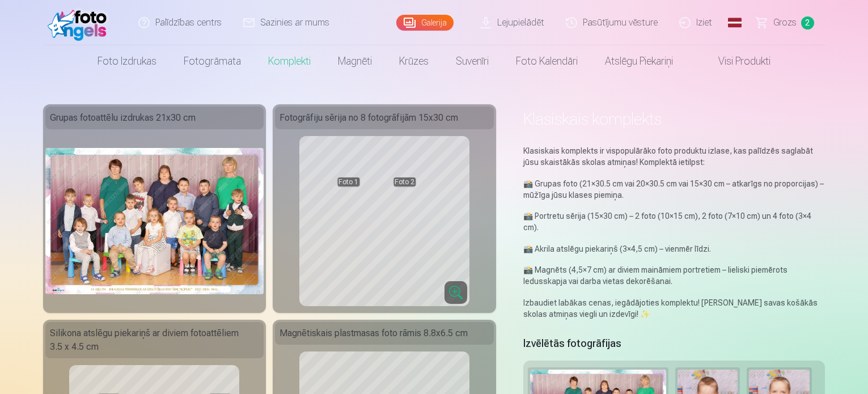 This screenshot has width=868, height=394. What do you see at coordinates (155, 118) in the screenshot?
I see `div: Grupas fotoattēlu izdrukas 21x30 cm` at bounding box center [155, 118].